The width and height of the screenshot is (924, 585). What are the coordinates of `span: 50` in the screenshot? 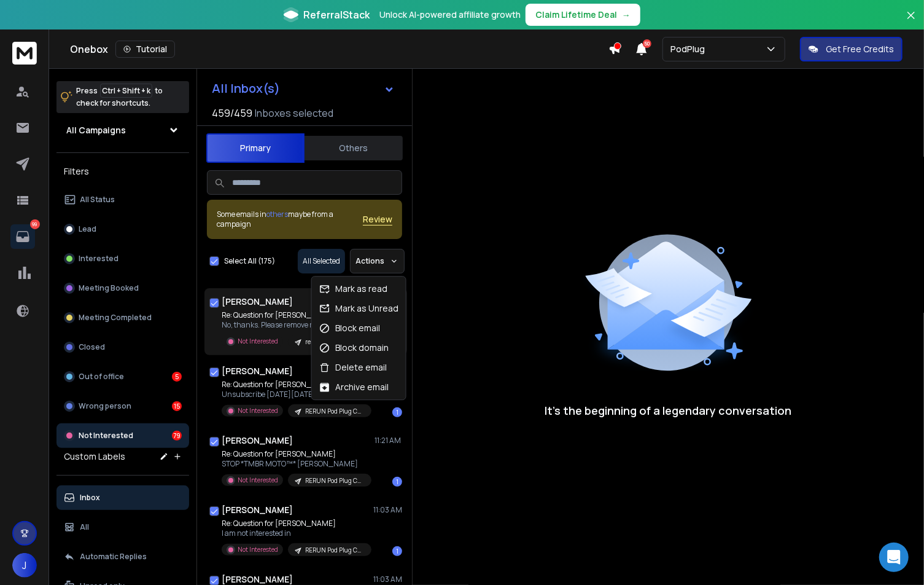 It's located at (647, 44).